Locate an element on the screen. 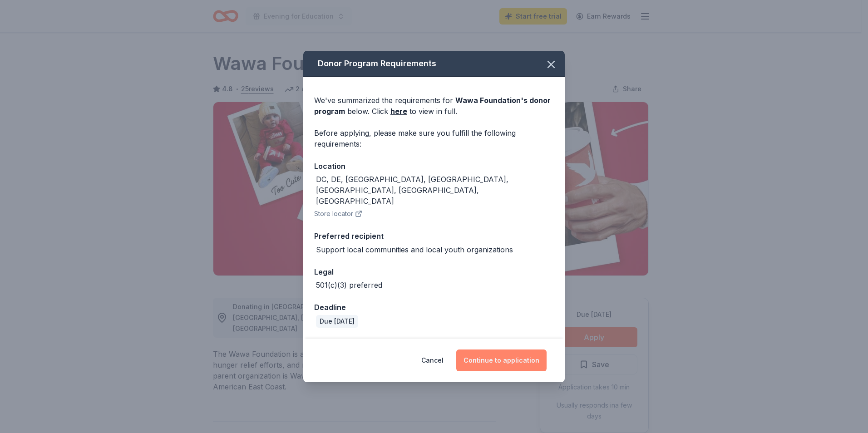 This screenshot has height=433, width=868. div: Before applying, please make sure you fulfill the following requirements: is located at coordinates (434, 138).